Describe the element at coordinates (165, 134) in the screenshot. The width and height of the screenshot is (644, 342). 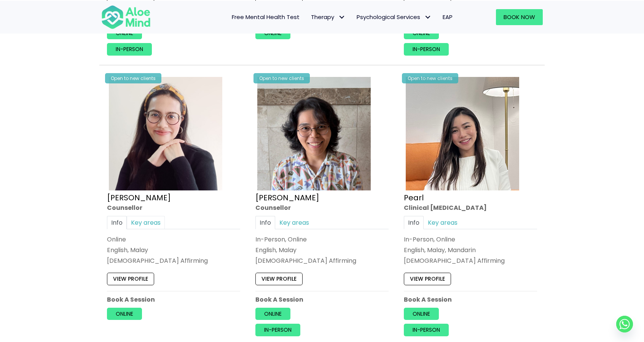
I see `img: Therapist Photo Update` at that location.